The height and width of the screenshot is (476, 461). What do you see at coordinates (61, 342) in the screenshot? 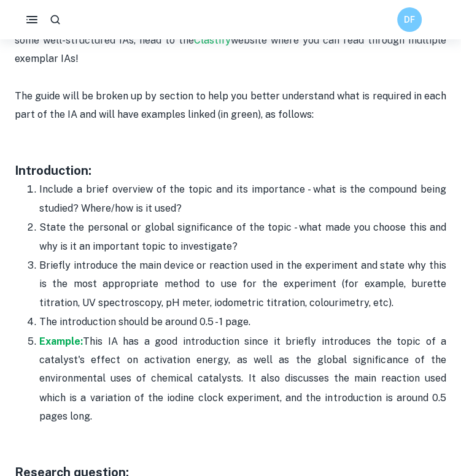
I see `a: Example:` at bounding box center [61, 342].